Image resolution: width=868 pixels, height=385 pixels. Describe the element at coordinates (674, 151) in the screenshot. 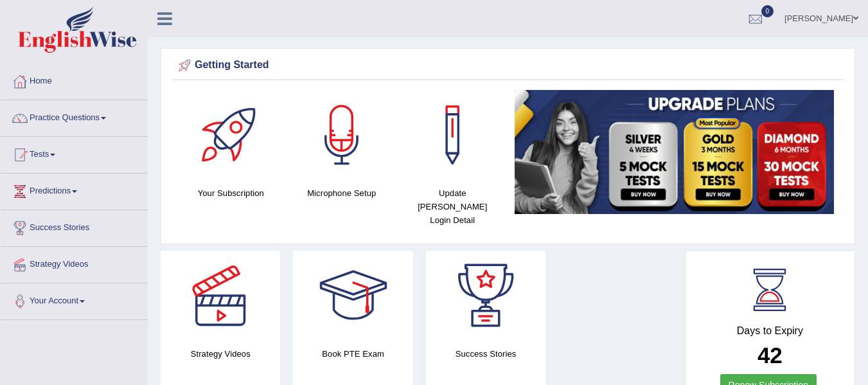

I see `img: small5.jpg` at that location.